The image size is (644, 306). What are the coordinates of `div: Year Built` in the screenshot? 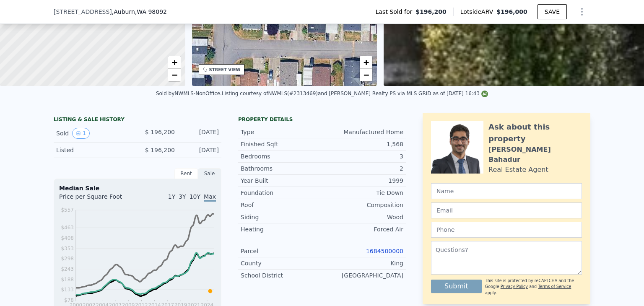 It's located at (281, 181).